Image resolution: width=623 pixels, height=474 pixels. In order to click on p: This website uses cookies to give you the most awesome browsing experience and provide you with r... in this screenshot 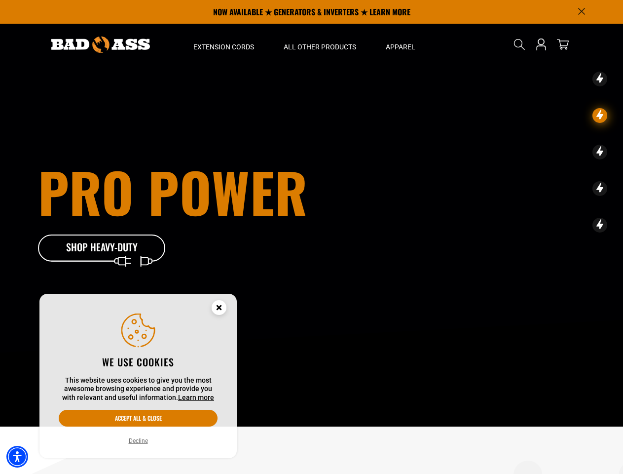, I will do `click(138, 389)`.